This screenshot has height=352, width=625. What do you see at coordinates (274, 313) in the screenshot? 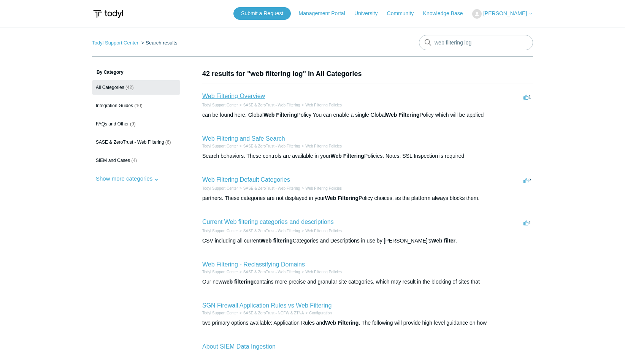
I see `a: SASE & ZeroTrust - NGFW & ZTNA` at bounding box center [274, 313].